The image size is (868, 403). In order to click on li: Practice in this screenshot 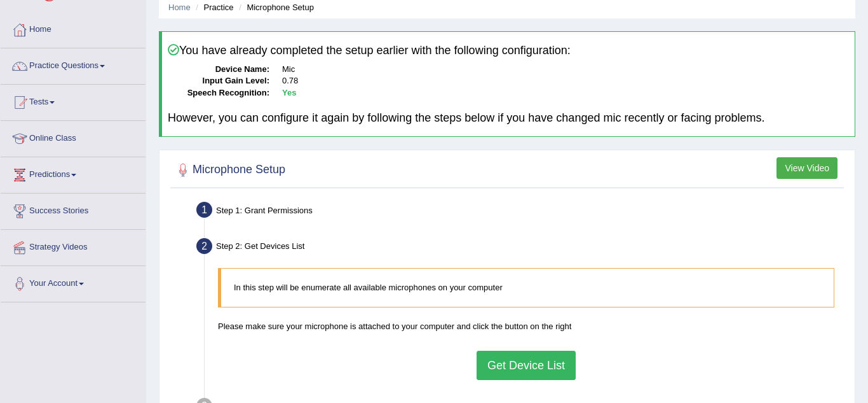, I will do `click(213, 7)`.